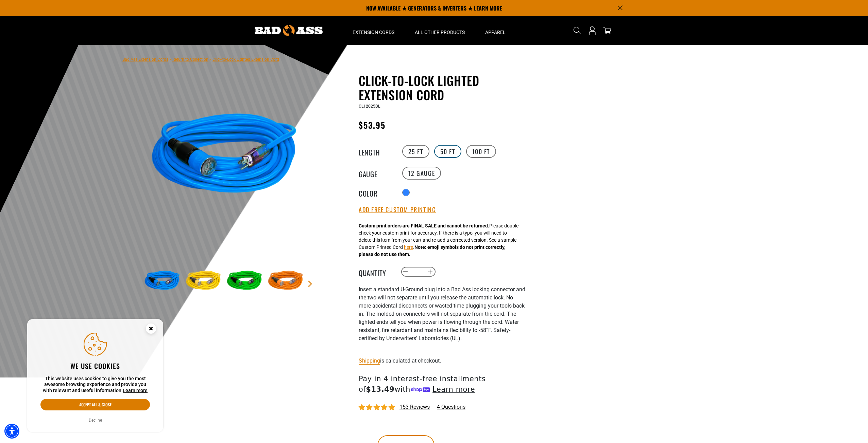  What do you see at coordinates (369, 106) in the screenshot?
I see `span: CL12025BL` at bounding box center [369, 106].